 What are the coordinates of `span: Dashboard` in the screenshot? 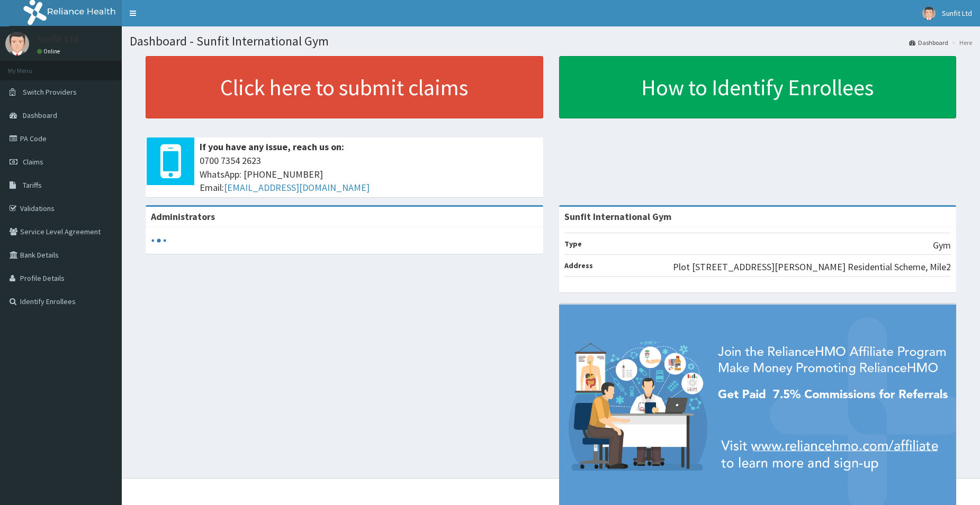 It's located at (39, 115).